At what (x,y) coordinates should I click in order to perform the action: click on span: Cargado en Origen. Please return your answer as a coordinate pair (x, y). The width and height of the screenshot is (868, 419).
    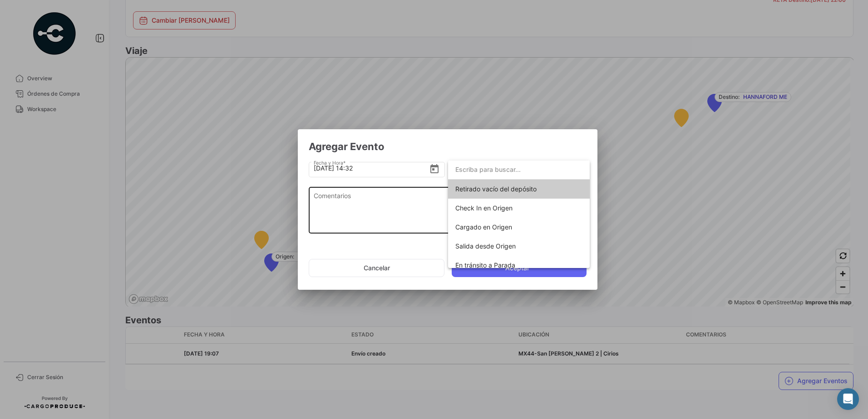
    Looking at the image, I should click on (483, 227).